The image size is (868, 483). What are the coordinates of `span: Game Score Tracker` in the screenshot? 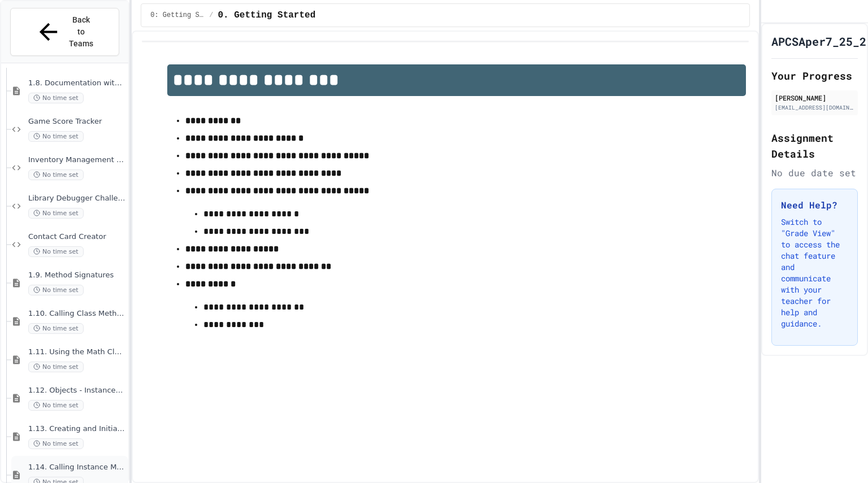 It's located at (77, 121).